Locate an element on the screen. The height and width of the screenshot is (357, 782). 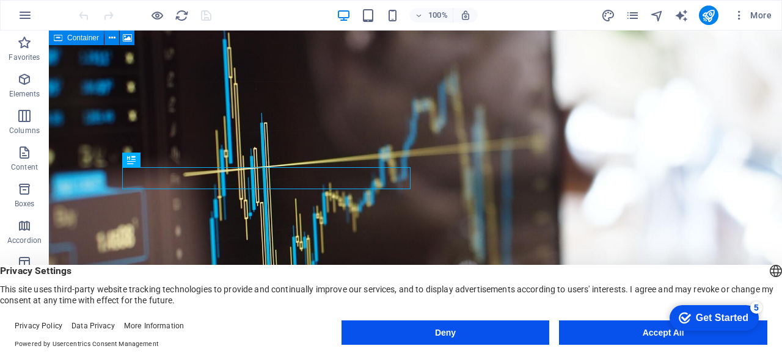
button: Click here to leave preview mode and continue editing is located at coordinates (157, 15).